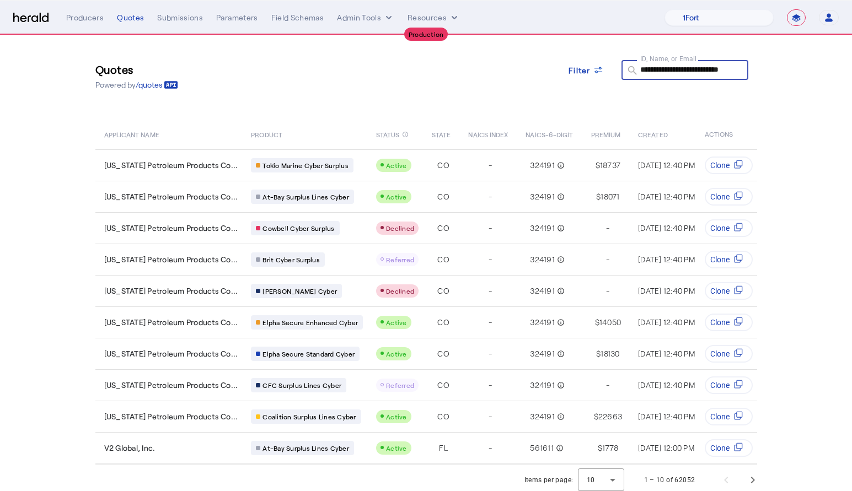 Image resolution: width=852 pixels, height=491 pixels. Describe the element at coordinates (366, 18) in the screenshot. I see `button: internal dropdown menu` at that location.